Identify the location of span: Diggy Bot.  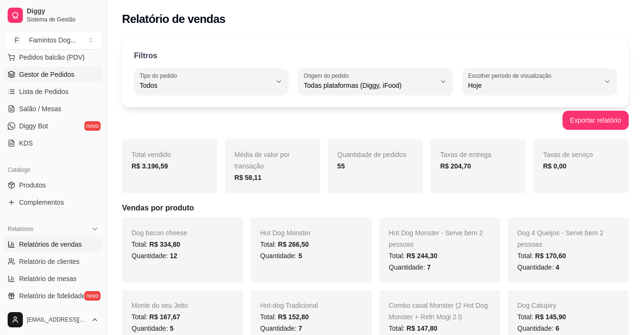
(33, 126).